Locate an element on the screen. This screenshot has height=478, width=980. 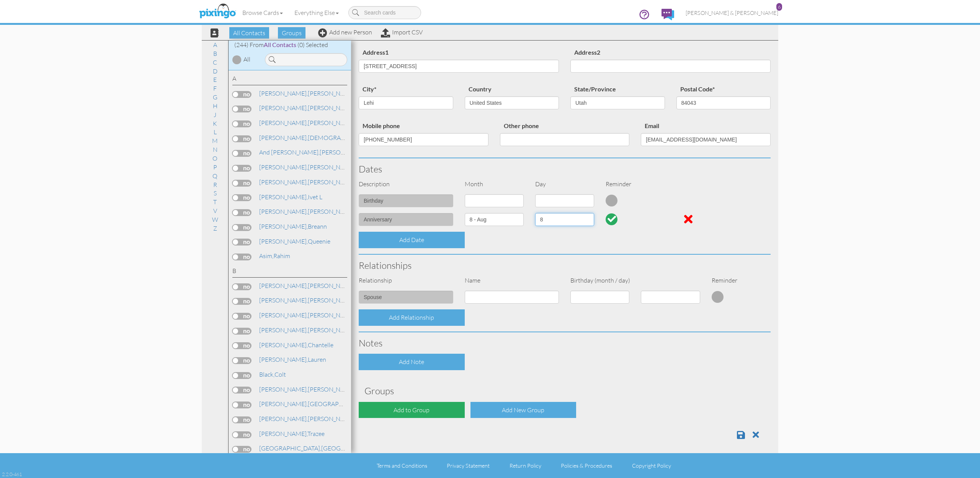
input: (e.g. Friend, Daughter) is located at coordinates (406, 297).